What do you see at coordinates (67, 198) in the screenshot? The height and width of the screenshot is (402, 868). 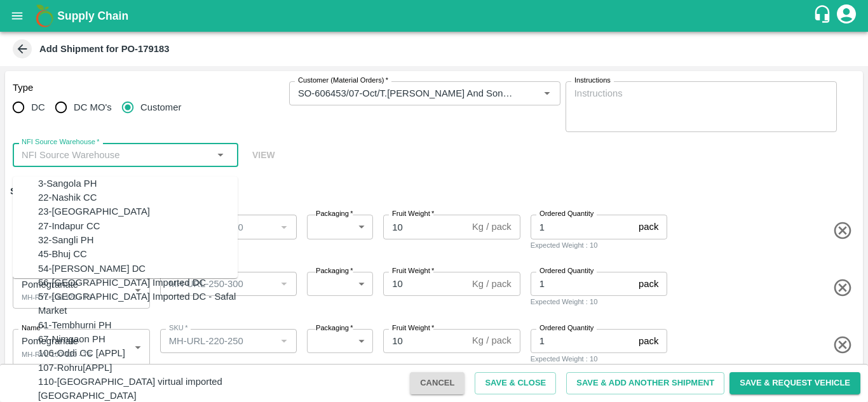 I see `div: 22-Nashik CC` at bounding box center [67, 198].